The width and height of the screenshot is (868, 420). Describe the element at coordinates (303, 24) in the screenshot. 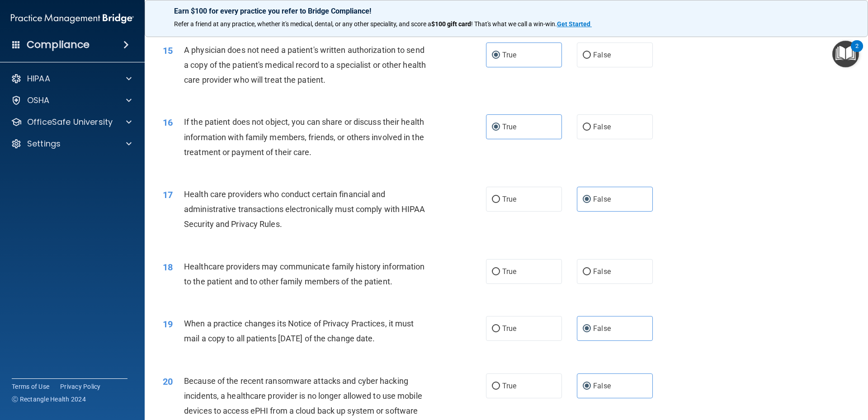

I see `span: Refer a friend at any practice, whether it's medical, dental, or any other speciality, and score a` at that location.